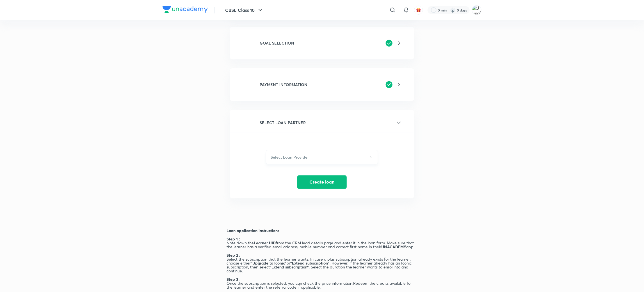 The height and width of the screenshot is (292, 644). What do you see at coordinates (393, 247) in the screenshot?
I see `strong: UNACADEMY` at bounding box center [393, 247].